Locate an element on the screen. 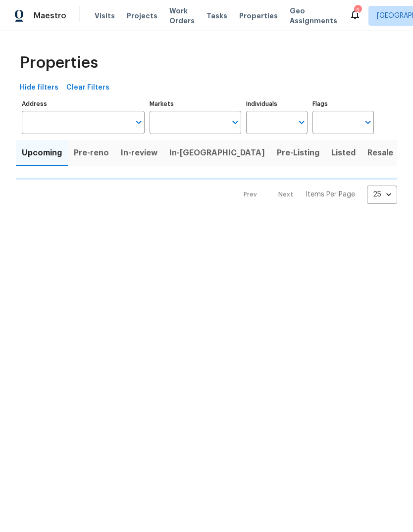 This screenshot has height=532, width=413. span: Listed is located at coordinates (343, 153).